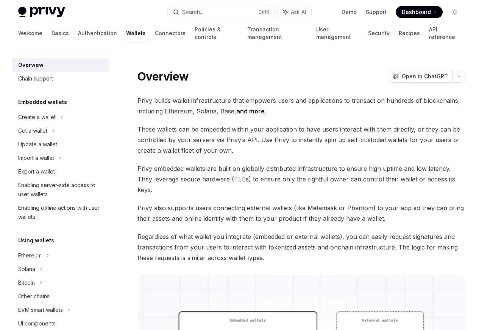  Describe the element at coordinates (37, 117) in the screenshot. I see `div: Create a wallet` at that location.